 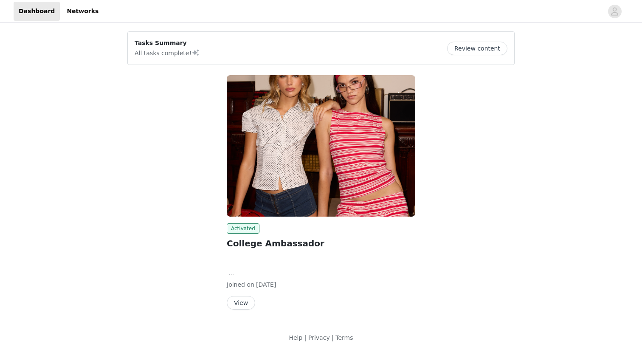 I want to click on span: Joined on, so click(x=240, y=284).